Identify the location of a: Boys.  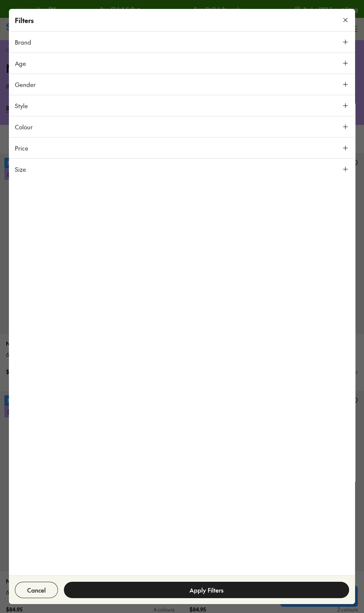
(12, 108).